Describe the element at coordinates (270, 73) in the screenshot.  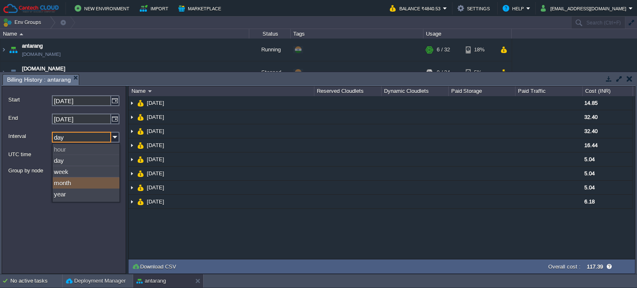
I see `div: Stopped` at that location.